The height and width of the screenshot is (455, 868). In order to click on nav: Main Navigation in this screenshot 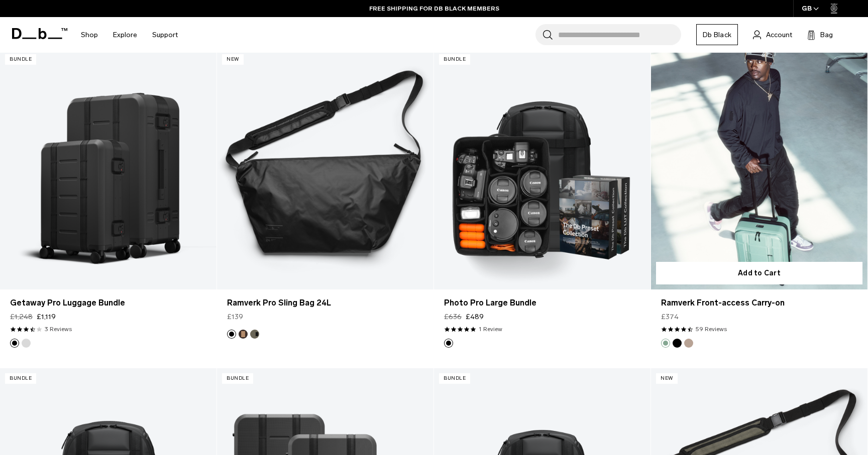, I will do `click(129, 34)`.